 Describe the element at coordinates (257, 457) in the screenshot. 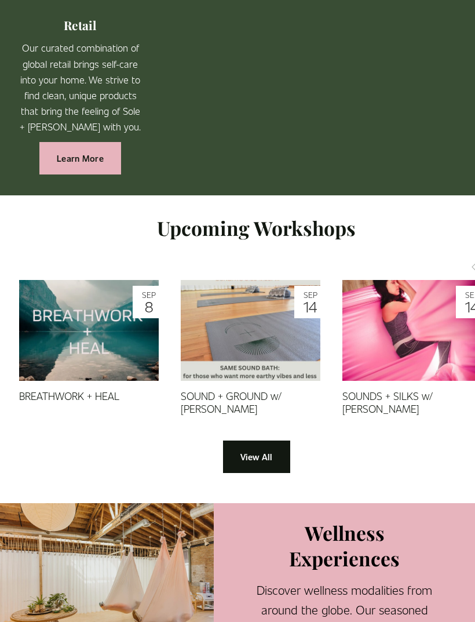

I see `a: View All` at that location.